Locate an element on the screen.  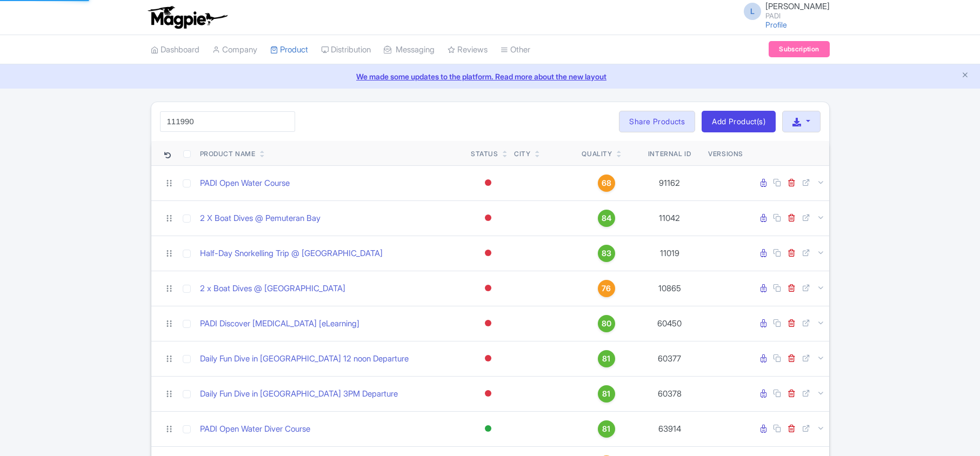
input: Search product name, city, or interal id is located at coordinates (227, 121).